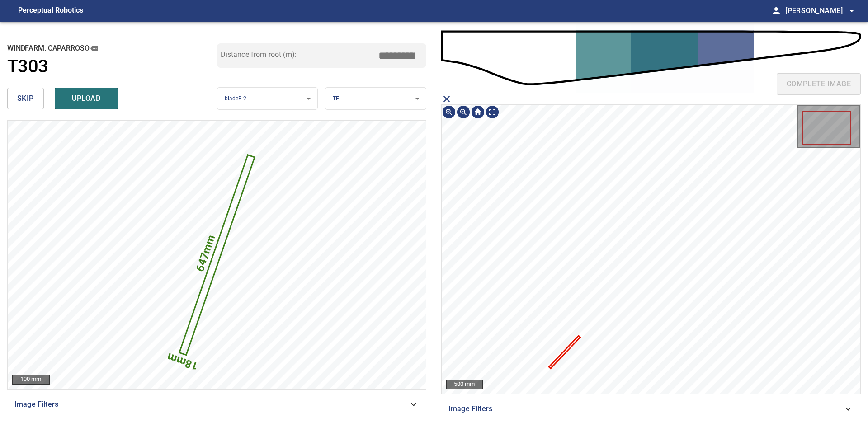 This screenshot has width=868, height=427. I want to click on text: 18mm, so click(183, 361).